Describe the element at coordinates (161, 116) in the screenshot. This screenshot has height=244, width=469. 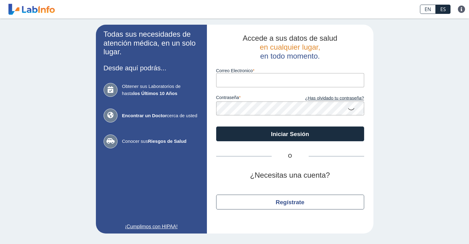
I see `span: cerca de usted` at that location.